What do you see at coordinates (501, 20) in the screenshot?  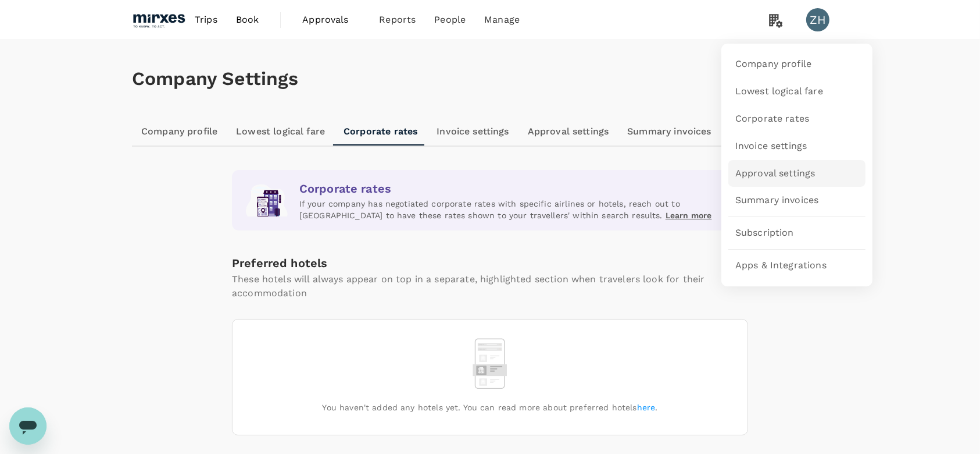 I see `span: Manage` at bounding box center [501, 20].